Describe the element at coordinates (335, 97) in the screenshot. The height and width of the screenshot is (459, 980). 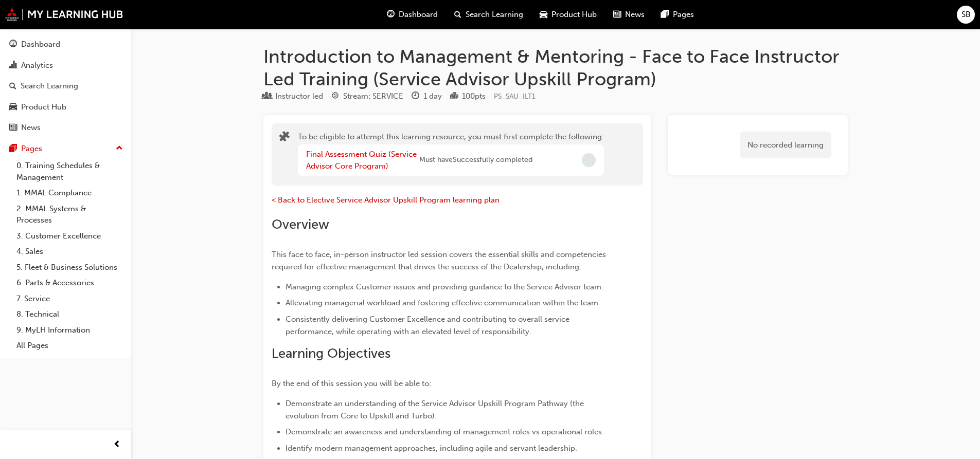
I see `span: target-icon` at that location.